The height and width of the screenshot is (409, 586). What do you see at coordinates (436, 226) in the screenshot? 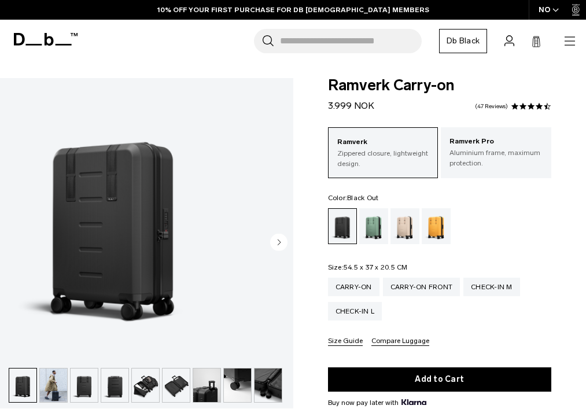
I see `a: Parhelion Orange` at bounding box center [436, 226].